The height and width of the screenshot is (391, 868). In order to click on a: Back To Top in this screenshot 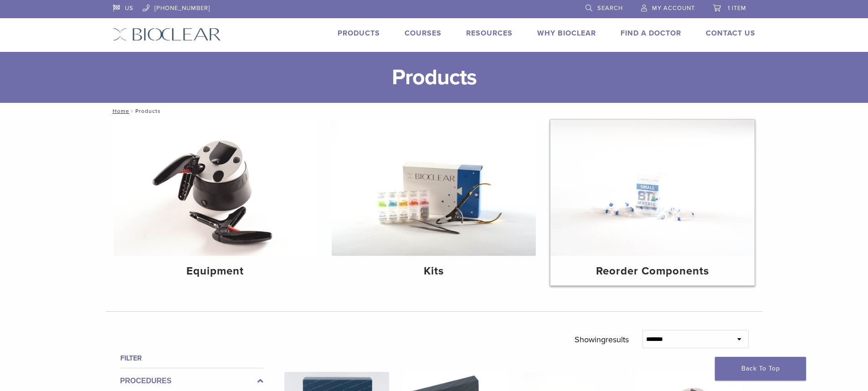, I will do `click(761, 369)`.